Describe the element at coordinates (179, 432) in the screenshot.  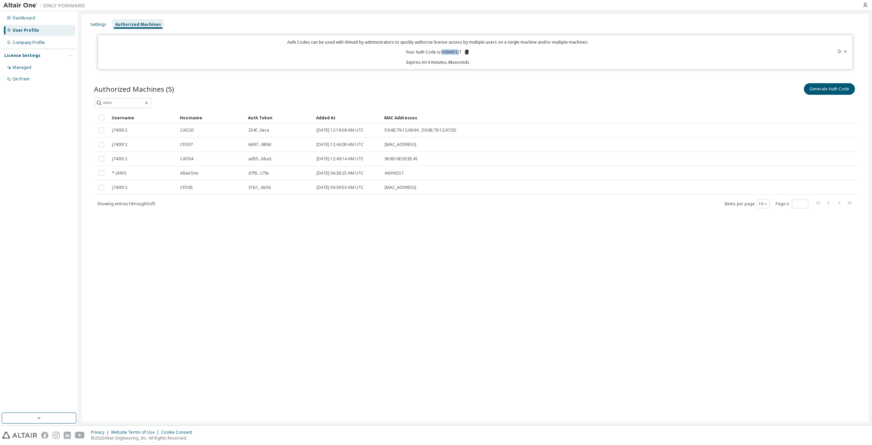
I see `div: Cookie Consent` at that location.